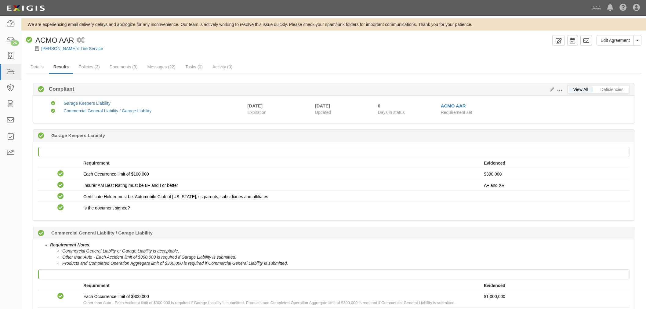 Image resolution: width=646 pixels, height=309 pixels. I want to click on span: Insurer AM Best Rating must be B+ and I or better, so click(131, 185).